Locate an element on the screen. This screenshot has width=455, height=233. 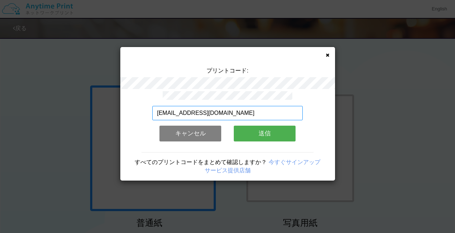
input: メールアドレス is located at coordinates (227, 113).